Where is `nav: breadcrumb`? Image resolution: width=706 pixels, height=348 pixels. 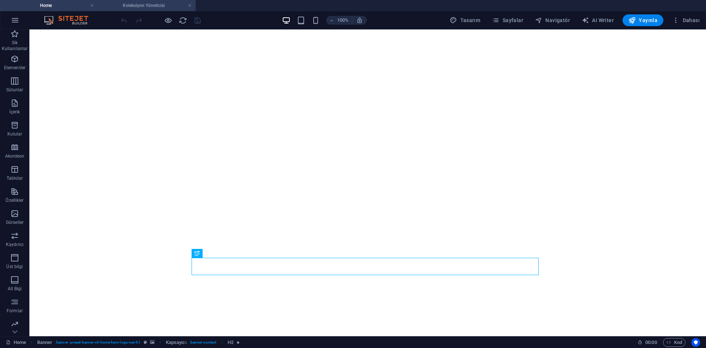 nav: breadcrumb is located at coordinates (139, 342).